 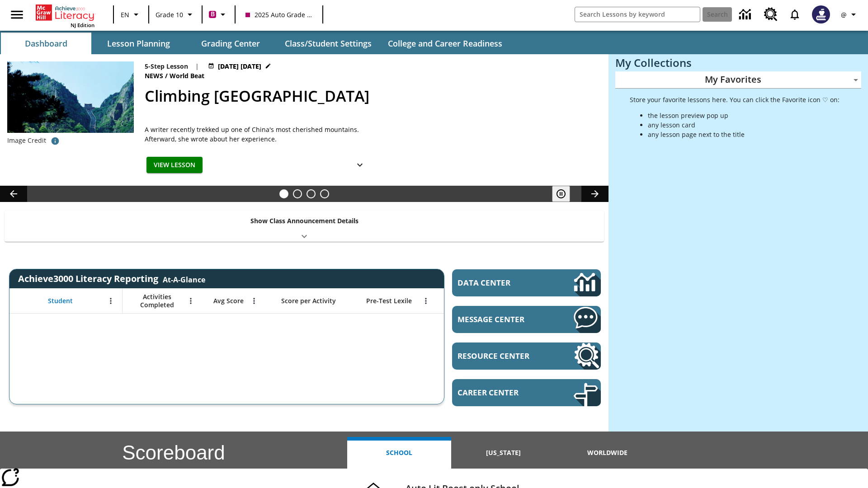 I want to click on button: Lesson Planning, so click(x=139, y=44).